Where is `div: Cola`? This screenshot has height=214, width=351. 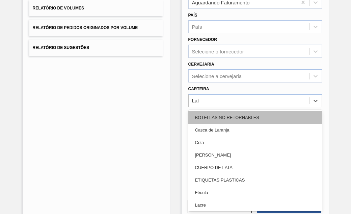 div: Cola is located at coordinates (255, 142).